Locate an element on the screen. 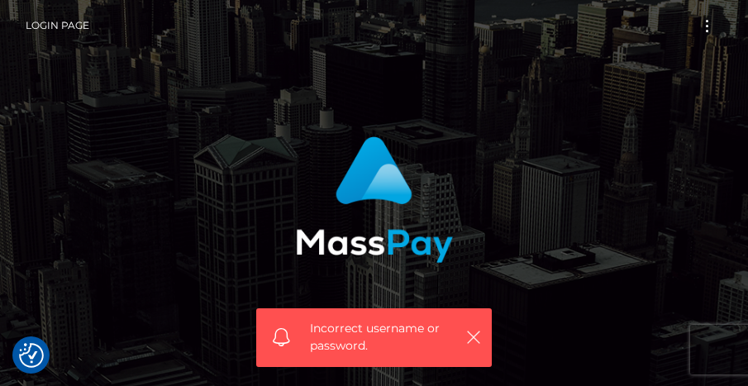 The width and height of the screenshot is (748, 386). img: MassPay Login is located at coordinates (375, 199).